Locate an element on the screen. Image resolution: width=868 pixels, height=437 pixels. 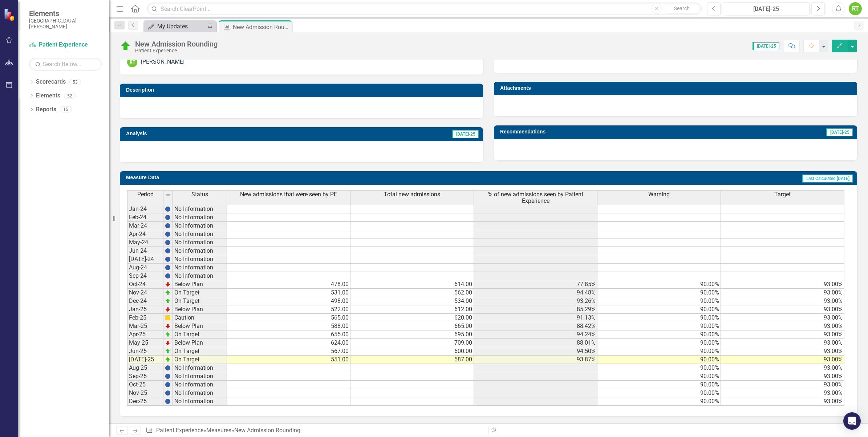
td: 567.00 is located at coordinates (289, 351).